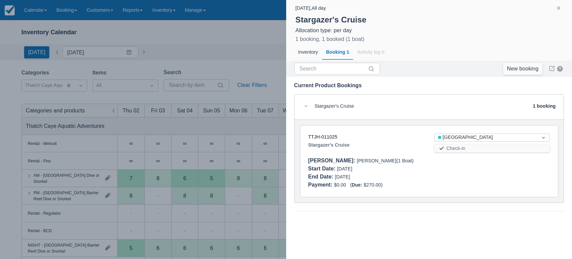  I want to click on button: Check-in, so click(492, 148).